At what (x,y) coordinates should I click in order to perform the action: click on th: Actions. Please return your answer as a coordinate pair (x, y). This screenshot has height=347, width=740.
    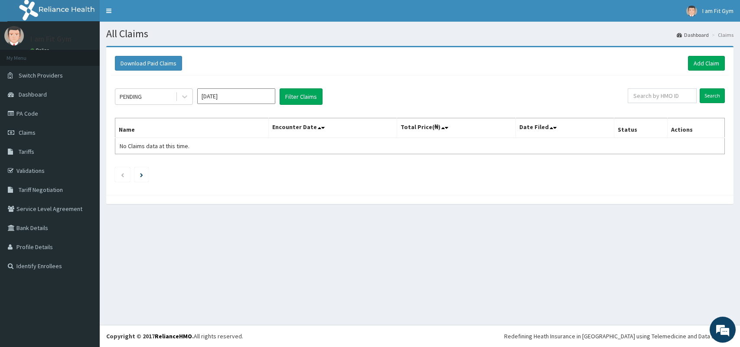
    Looking at the image, I should click on (695, 128).